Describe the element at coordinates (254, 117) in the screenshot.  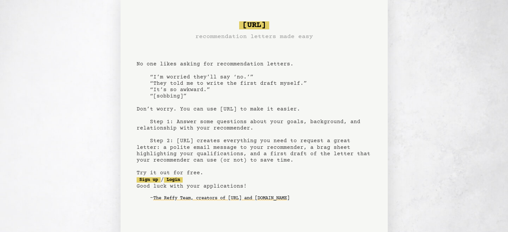
I see `pre: No one likes asking for recommendation letters. “I’m worried they’ll say ‘no.’” “They told me to ...` at that location.